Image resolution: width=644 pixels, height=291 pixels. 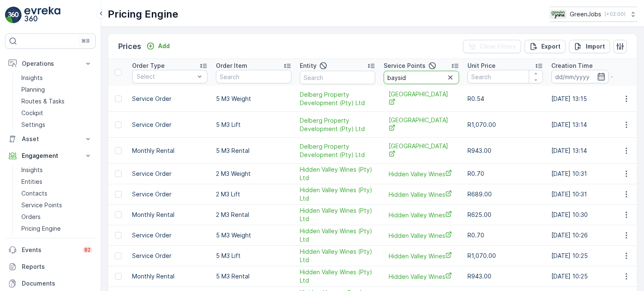 What do you see at coordinates (129, 46) in the screenshot?
I see `p: Prices` at bounding box center [129, 46].